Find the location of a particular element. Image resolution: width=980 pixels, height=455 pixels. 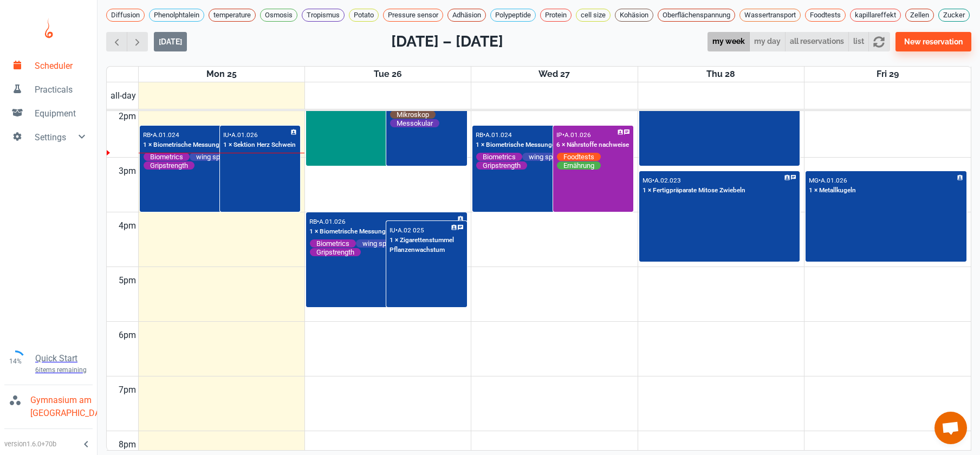

div: cell size is located at coordinates (593, 15).